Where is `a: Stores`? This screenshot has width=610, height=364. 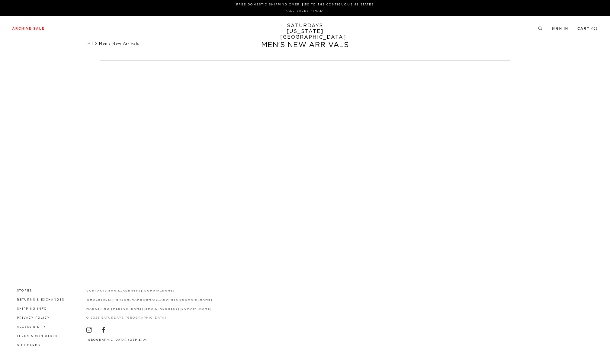
a: Stores is located at coordinates (24, 290).